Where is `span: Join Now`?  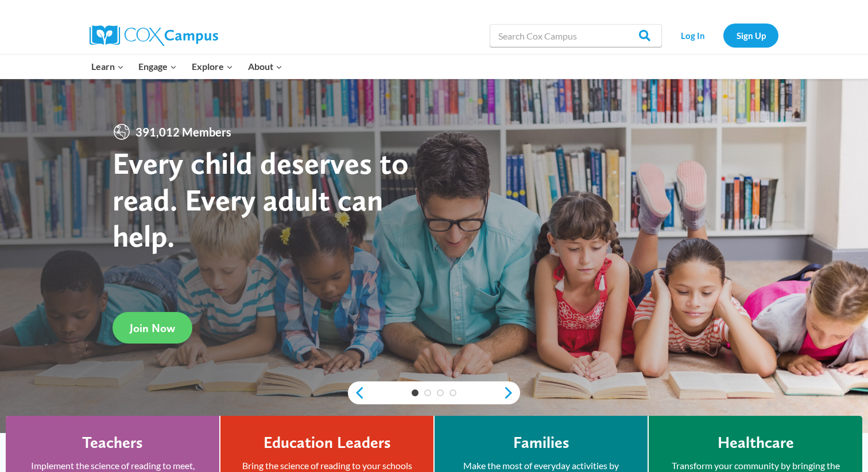 span: Join Now is located at coordinates (152, 328).